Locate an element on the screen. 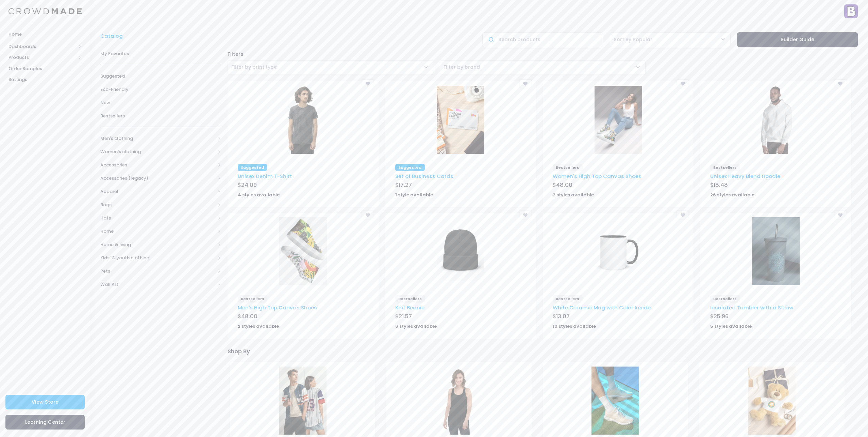  strong: 26 styles available is located at coordinates (732, 194).